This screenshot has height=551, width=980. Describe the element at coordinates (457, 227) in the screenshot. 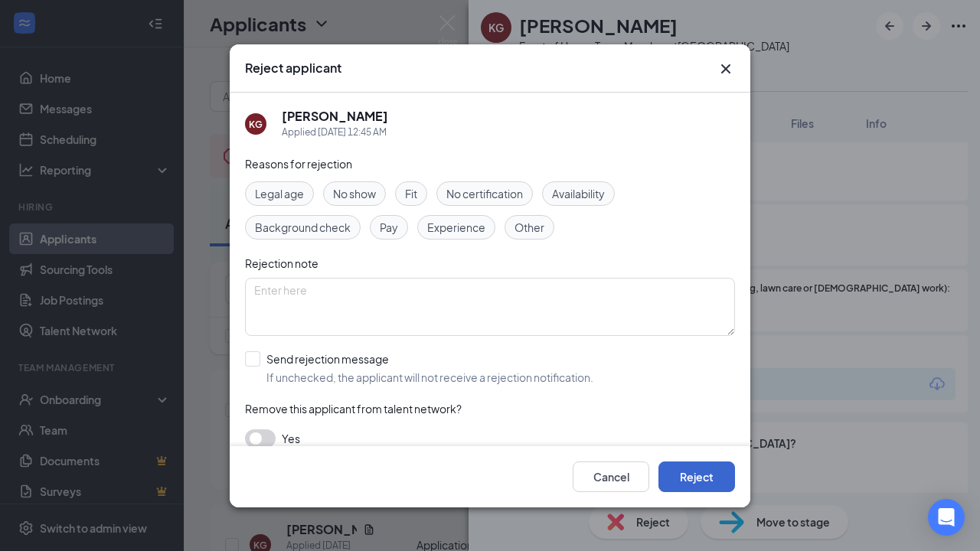

I see `span: Experience` at that location.